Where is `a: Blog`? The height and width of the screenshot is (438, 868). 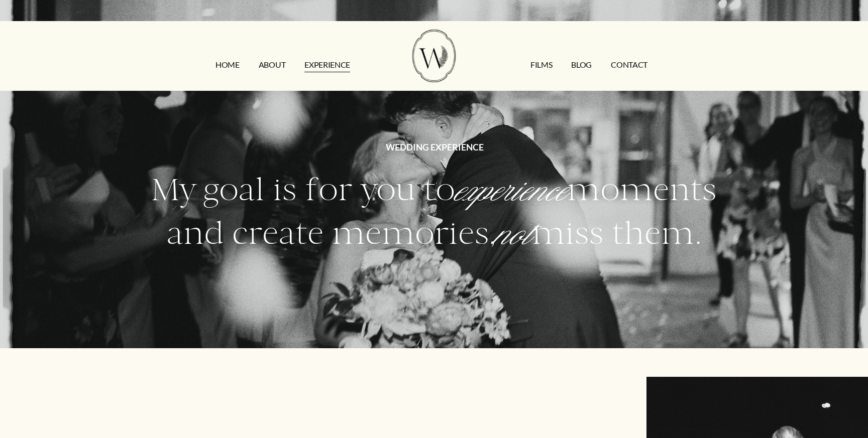 a: Blog is located at coordinates (581, 66).